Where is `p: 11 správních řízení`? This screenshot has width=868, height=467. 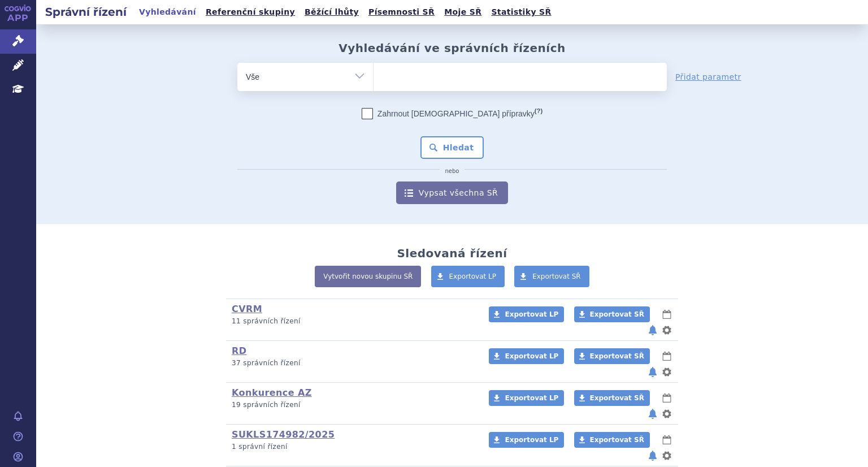
p: 11 správních řízení is located at coordinates (352, 321).